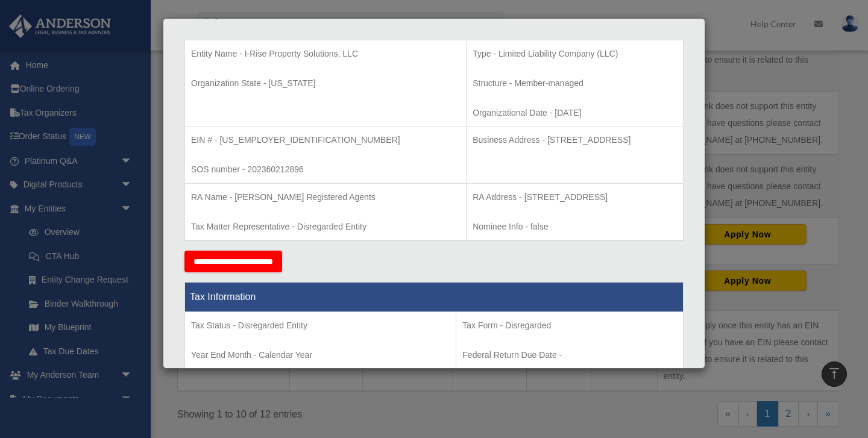 The image size is (868, 438). What do you see at coordinates (575, 226) in the screenshot?
I see `p: Nominee Info - false` at bounding box center [575, 226].